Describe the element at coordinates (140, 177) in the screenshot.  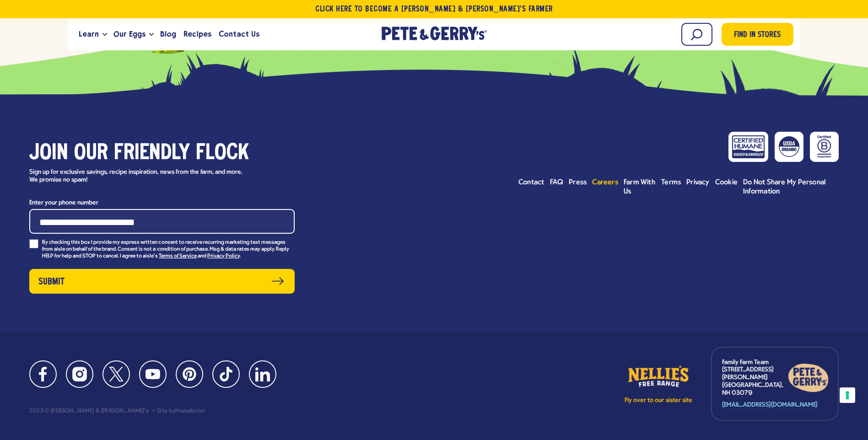
I see `p: Sign up for exclusive savings, recipe inspiration, news from the farm, and more. We promise no spam!` at that location.